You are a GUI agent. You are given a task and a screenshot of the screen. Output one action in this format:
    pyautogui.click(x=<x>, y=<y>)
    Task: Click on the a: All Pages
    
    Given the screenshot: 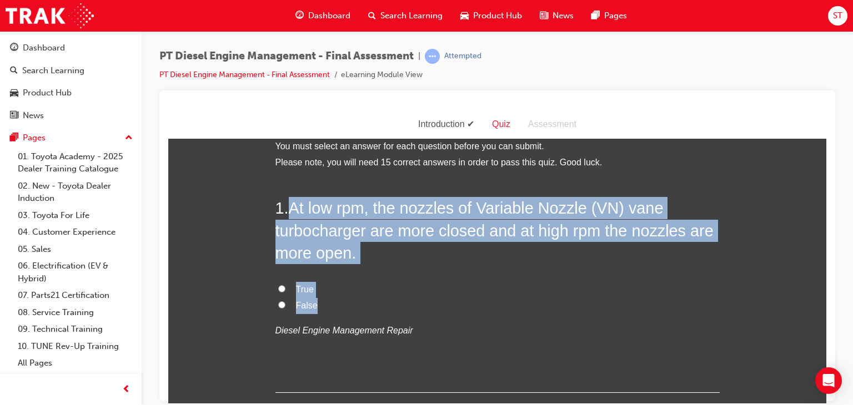 What is the action you would take?
    pyautogui.click(x=75, y=363)
    